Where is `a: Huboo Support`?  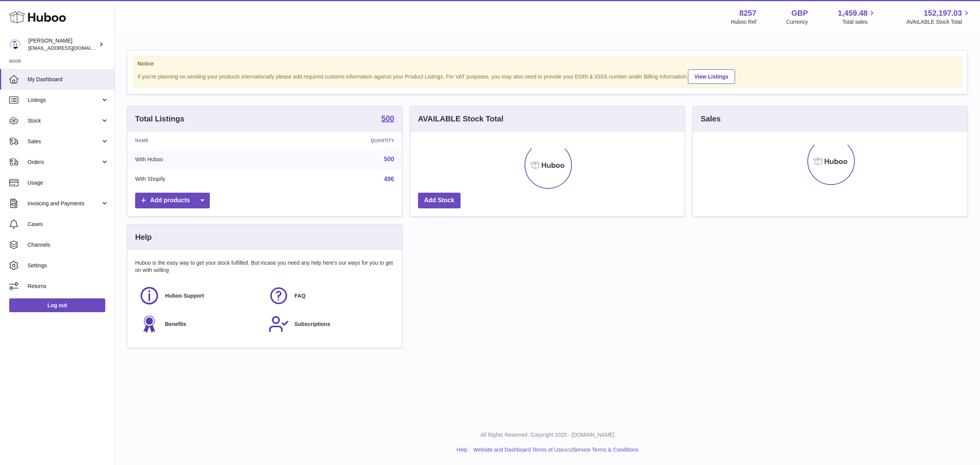
a: Huboo Support is located at coordinates (200, 296).